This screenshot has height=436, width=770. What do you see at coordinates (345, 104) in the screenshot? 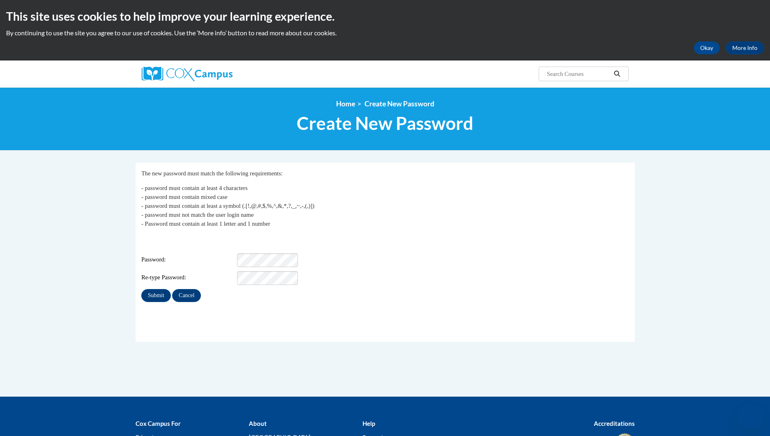
I see `a: Home` at bounding box center [345, 104].